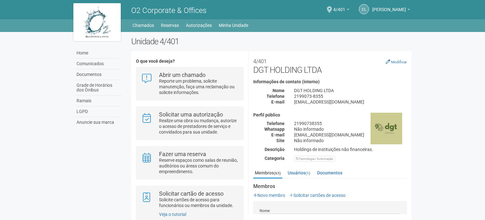  I want to click on strong: Site, so click(281, 140).